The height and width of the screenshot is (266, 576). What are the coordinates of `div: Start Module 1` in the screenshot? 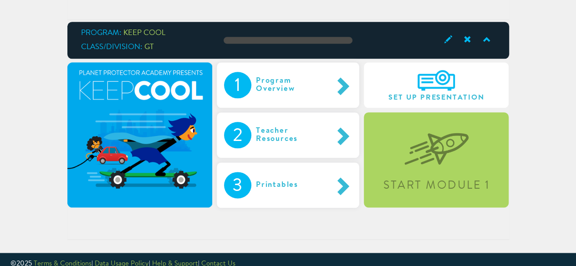 It's located at (436, 186).